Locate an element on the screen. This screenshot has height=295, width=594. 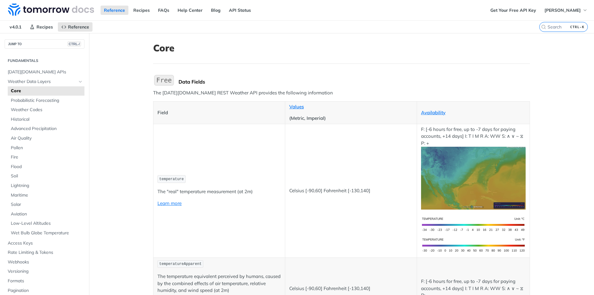
a: Aviation is located at coordinates (46, 214).